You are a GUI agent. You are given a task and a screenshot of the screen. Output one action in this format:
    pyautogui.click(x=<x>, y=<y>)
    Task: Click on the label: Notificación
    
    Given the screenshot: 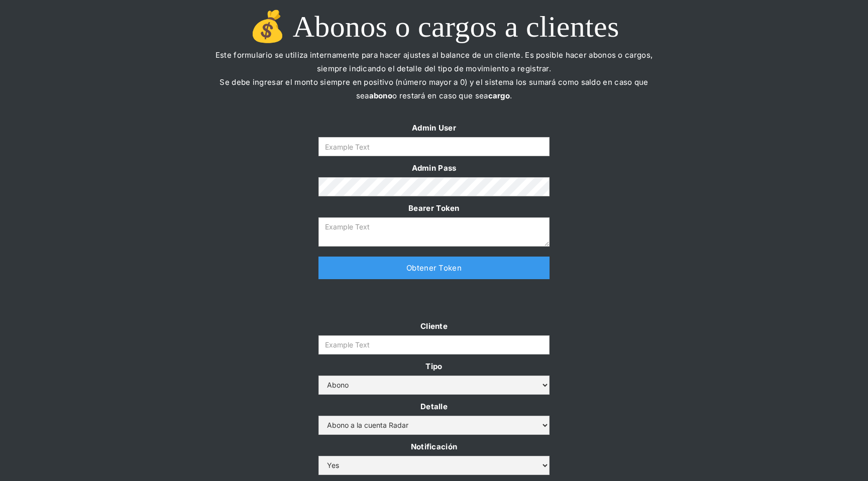 What is the action you would take?
    pyautogui.click(x=434, y=446)
    